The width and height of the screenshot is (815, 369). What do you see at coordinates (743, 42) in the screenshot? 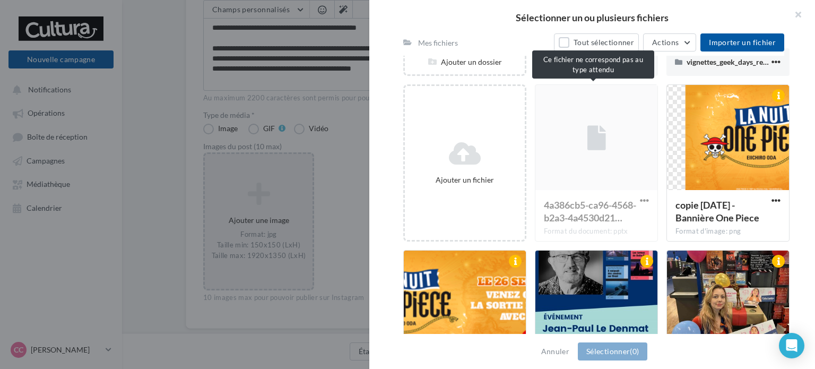
I see `button: Importer un fichier` at bounding box center [743, 42].